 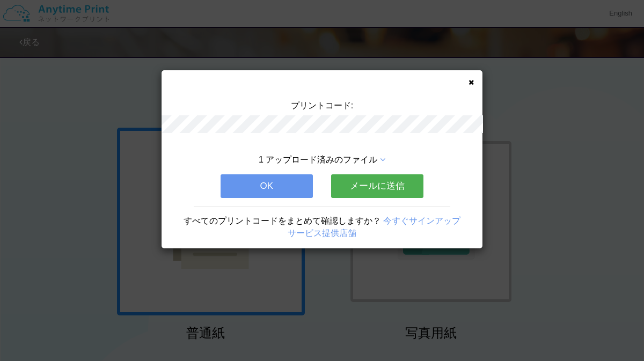 What do you see at coordinates (377, 186) in the screenshot?
I see `button: メールに送信` at bounding box center [377, 186].